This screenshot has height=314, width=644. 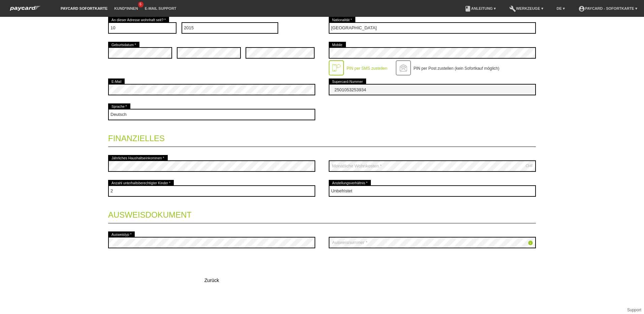 What do you see at coordinates (322, 213) in the screenshot?
I see `legend: Ausweisdokument` at bounding box center [322, 213].